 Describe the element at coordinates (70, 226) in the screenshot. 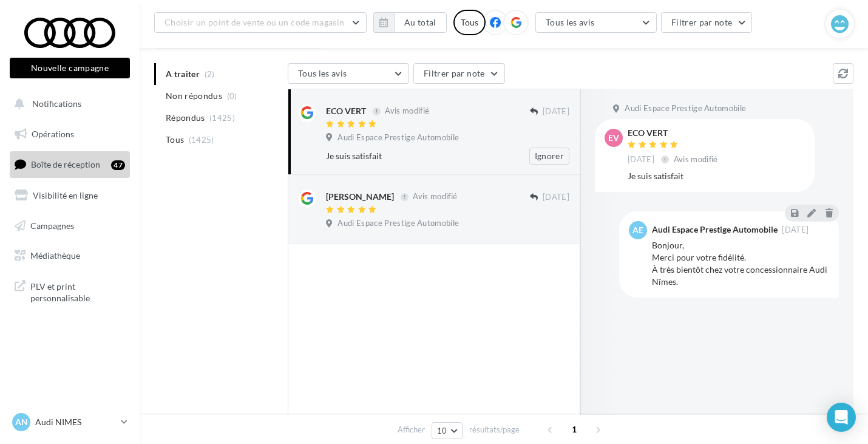

I see `a: Campagnes` at that location.